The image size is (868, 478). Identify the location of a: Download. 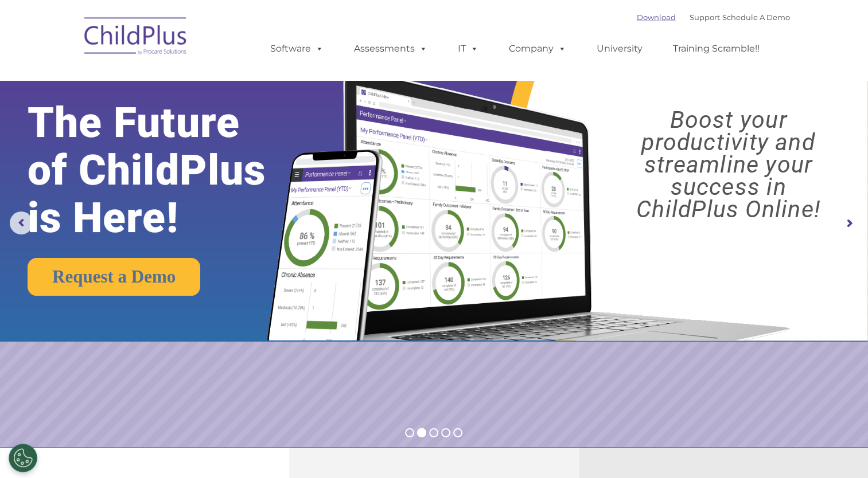
(656, 17).